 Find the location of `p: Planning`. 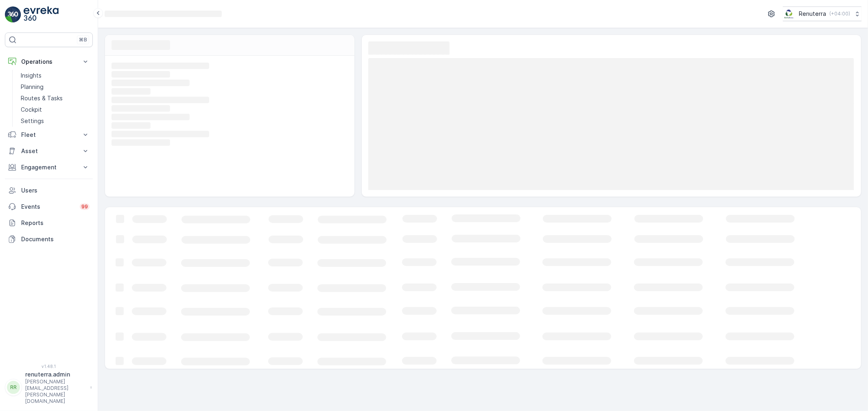

p: Planning is located at coordinates (32, 87).